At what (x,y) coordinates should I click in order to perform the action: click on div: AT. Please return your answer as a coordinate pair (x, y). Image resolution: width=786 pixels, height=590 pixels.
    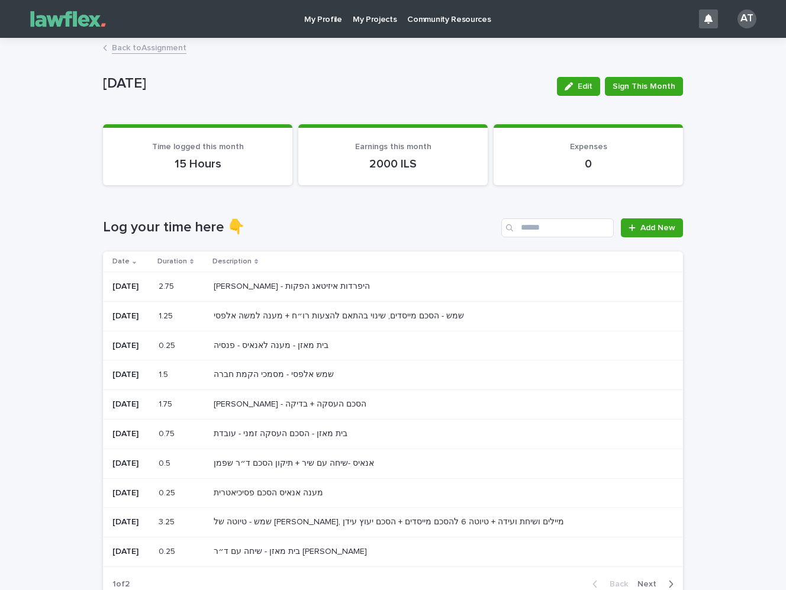
    Looking at the image, I should click on (746, 19).